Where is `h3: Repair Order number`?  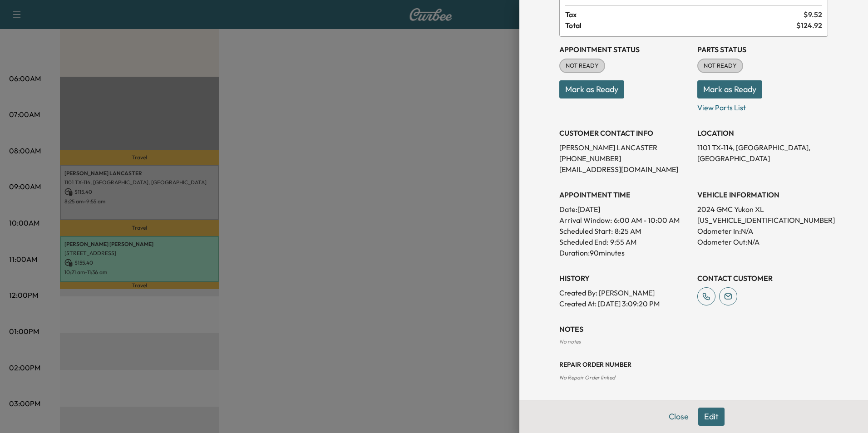 h3: Repair Order number is located at coordinates (694, 365).